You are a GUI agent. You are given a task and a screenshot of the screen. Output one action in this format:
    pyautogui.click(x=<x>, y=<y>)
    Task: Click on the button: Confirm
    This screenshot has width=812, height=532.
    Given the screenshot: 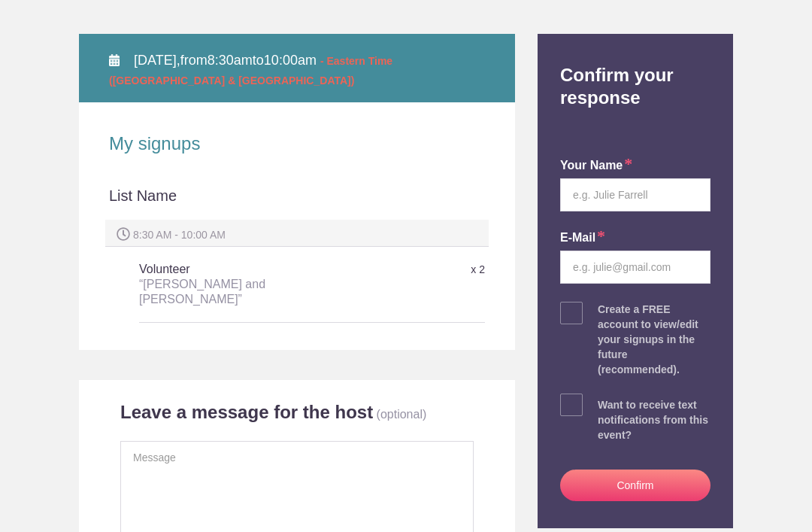 What is the action you would take?
    pyautogui.click(x=636, y=485)
    